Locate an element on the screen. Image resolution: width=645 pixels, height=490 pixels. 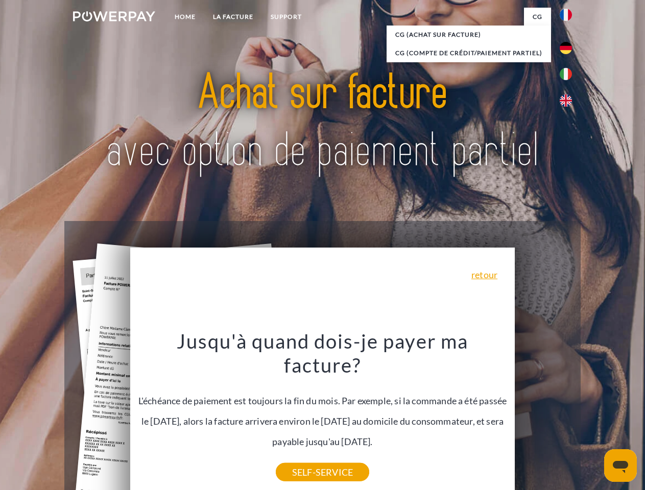
img: de is located at coordinates (566, 48).